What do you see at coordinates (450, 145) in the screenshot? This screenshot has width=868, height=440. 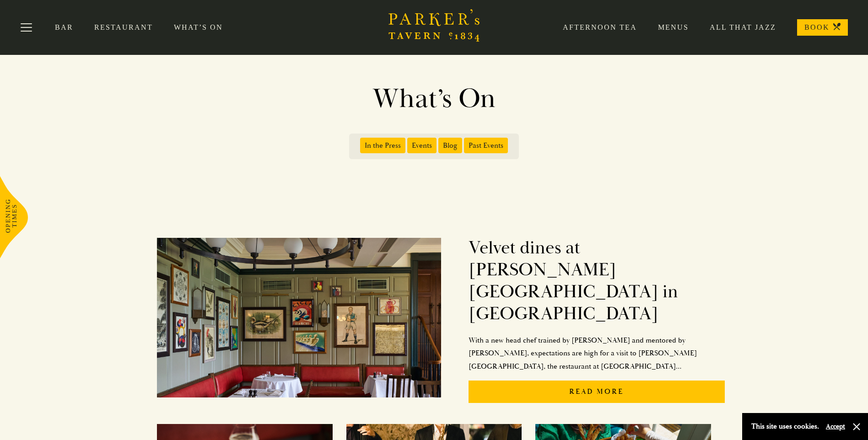 I see `span: Blog` at bounding box center [450, 145].